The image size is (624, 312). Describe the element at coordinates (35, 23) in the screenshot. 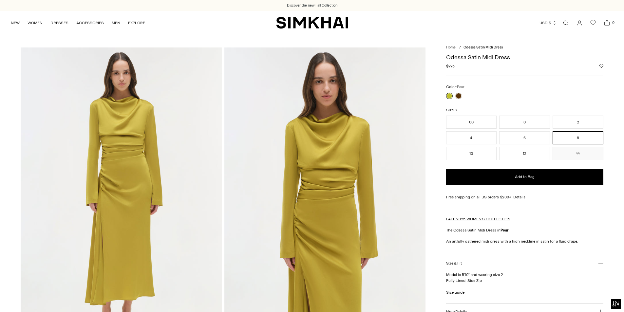

I see `a: WOMEN` at that location.